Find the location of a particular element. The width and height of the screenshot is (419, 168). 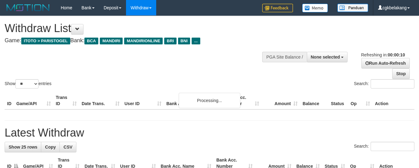

select: Showentries is located at coordinates (27, 84).